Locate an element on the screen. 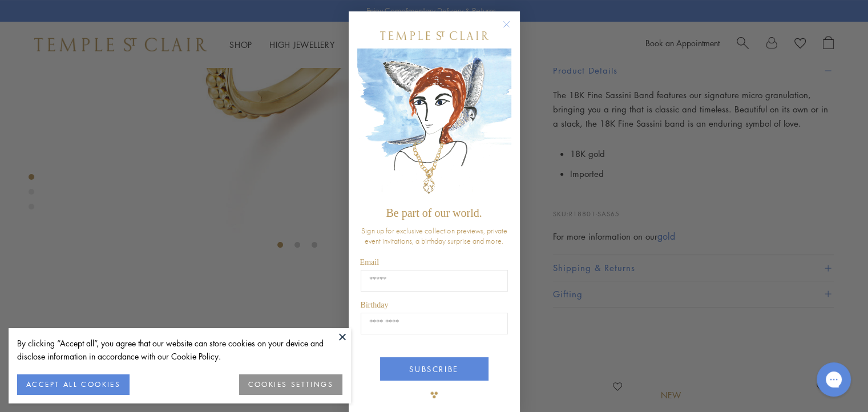  input: Email is located at coordinates (434, 281).